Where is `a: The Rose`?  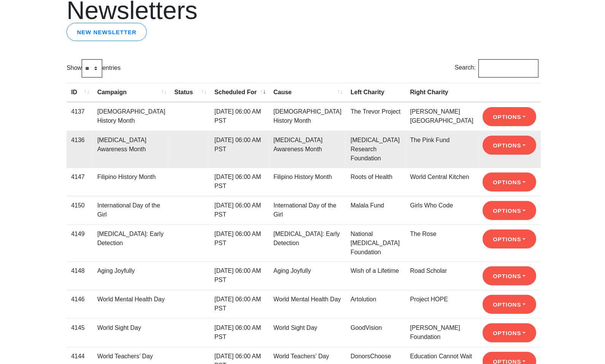 a: The Rose is located at coordinates (423, 234).